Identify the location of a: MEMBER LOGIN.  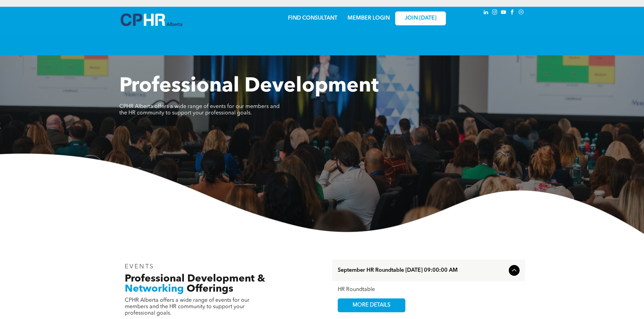
(369, 18).